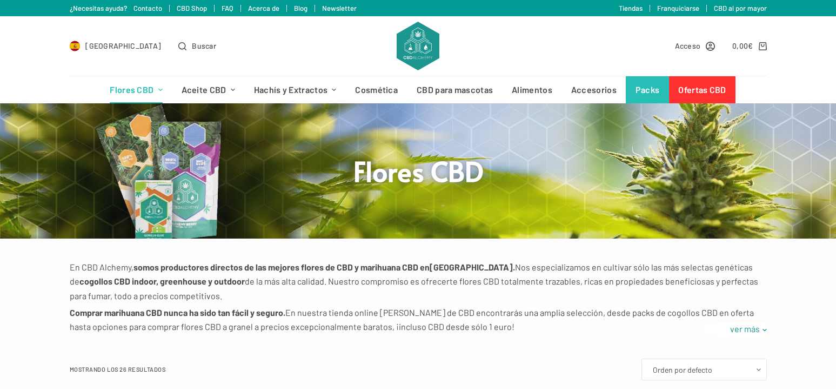 Image resolution: width=836 pixels, height=389 pixels. I want to click on a: CBD al por mayor, so click(740, 8).